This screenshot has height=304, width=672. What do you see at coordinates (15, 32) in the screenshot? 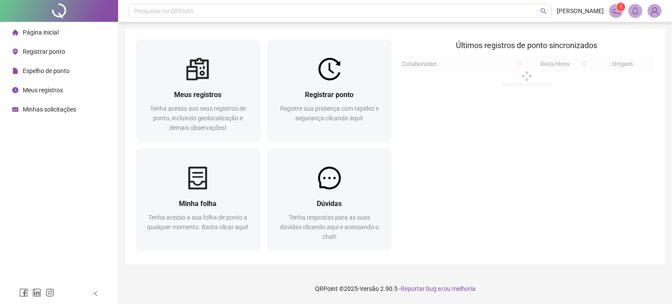
I see `span: home` at bounding box center [15, 32].